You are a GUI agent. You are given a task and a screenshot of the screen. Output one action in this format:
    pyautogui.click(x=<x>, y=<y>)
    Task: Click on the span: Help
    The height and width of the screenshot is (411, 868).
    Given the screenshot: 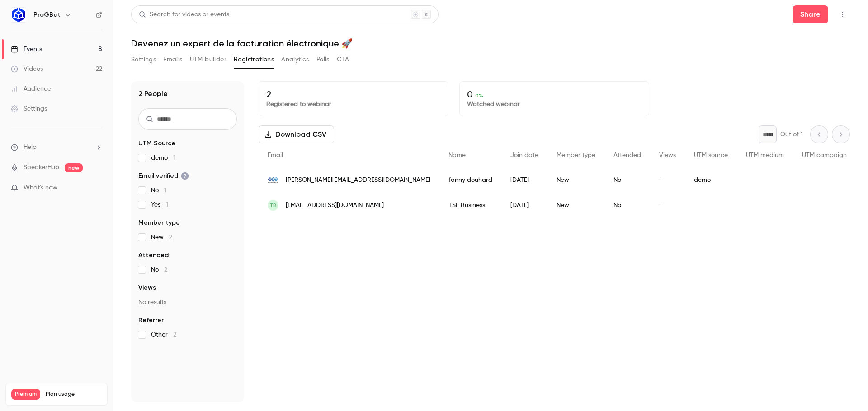 What is the action you would take?
    pyautogui.click(x=30, y=147)
    